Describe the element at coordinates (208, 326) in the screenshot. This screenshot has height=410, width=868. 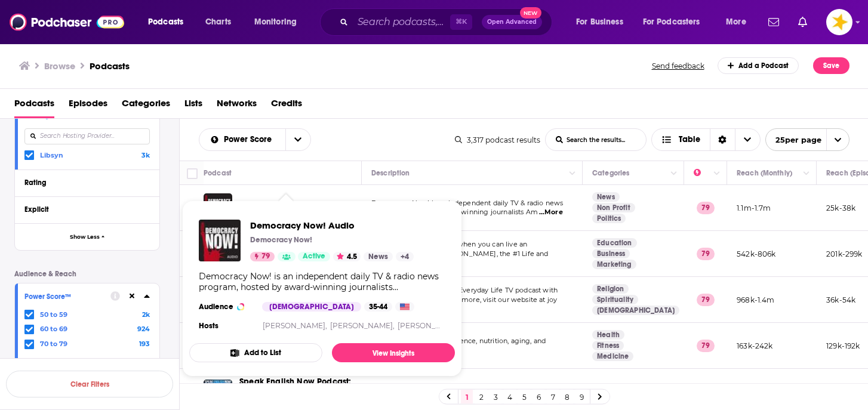
I see `h4: Hosts` at that location.